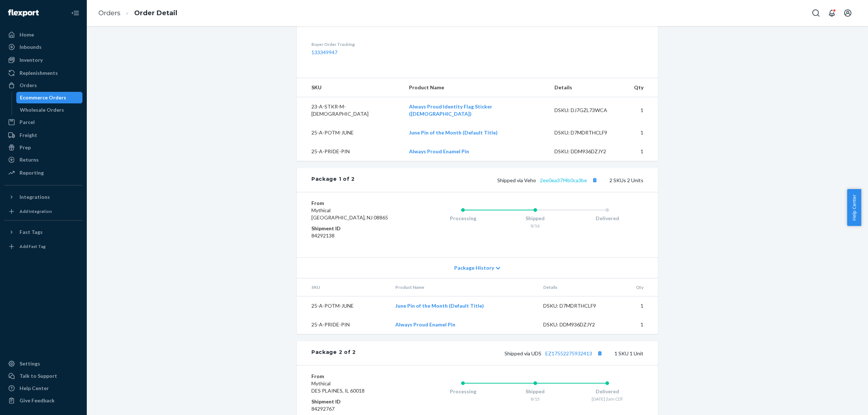  What do you see at coordinates (474, 268) in the screenshot?
I see `span: Package History` at bounding box center [474, 268].